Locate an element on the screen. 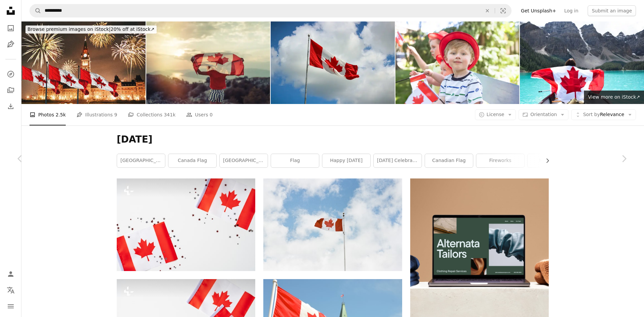  img: Three young siblings sit on a park bench and wave Canadian flags is located at coordinates (458, 63).